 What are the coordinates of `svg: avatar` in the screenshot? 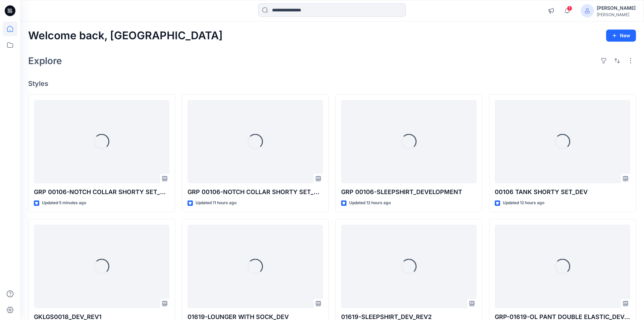 It's located at (588, 11).